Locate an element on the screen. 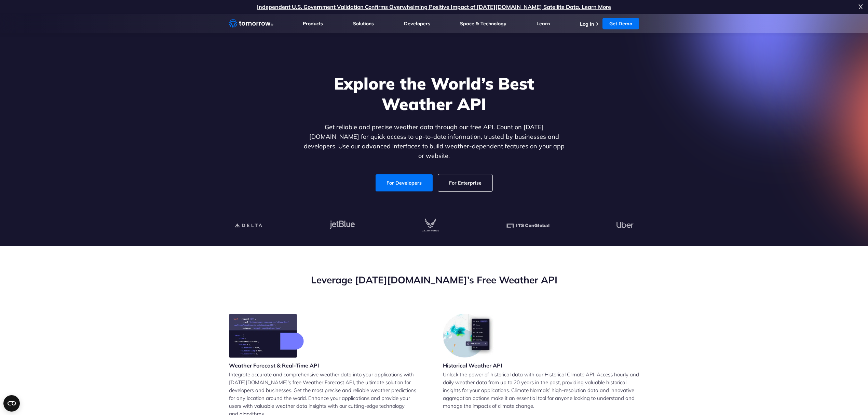 The width and height of the screenshot is (868, 415). h3: Weather Forecast & Real-Time API is located at coordinates (274, 365).